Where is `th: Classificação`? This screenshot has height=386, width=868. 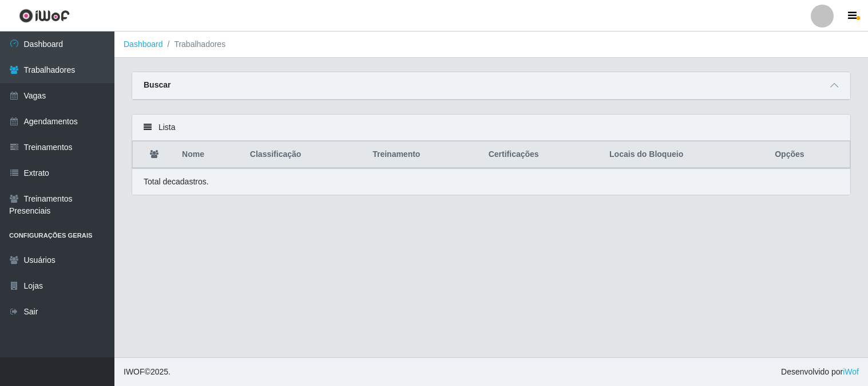 th: Classificação is located at coordinates (304, 155).